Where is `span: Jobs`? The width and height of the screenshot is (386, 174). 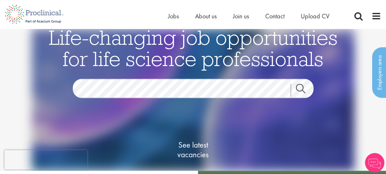
span: Jobs is located at coordinates (173, 16).